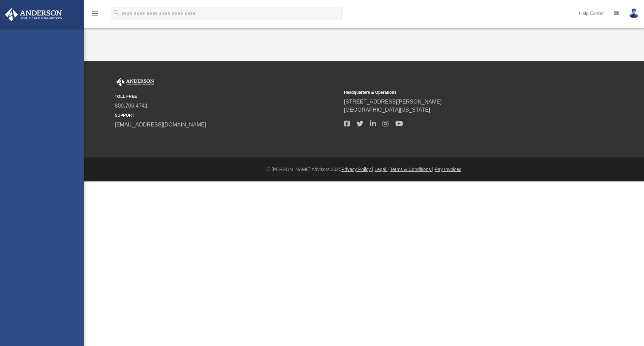  Describe the element at coordinates (95, 14) in the screenshot. I see `i: menu` at that location.